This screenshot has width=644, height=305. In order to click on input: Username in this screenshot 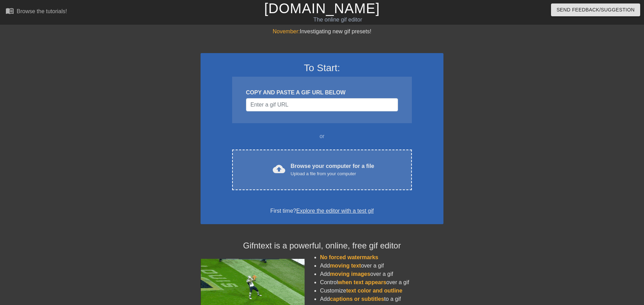, I will do `click(322, 105)`.